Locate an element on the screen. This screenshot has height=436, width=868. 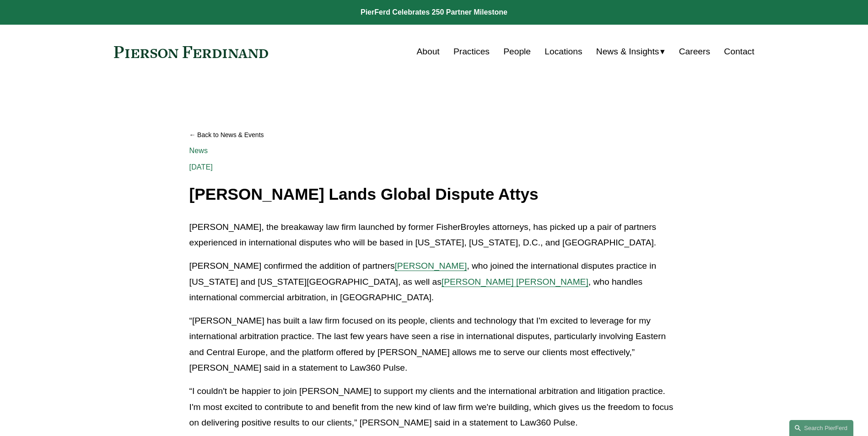
a: News is located at coordinates (199, 151).